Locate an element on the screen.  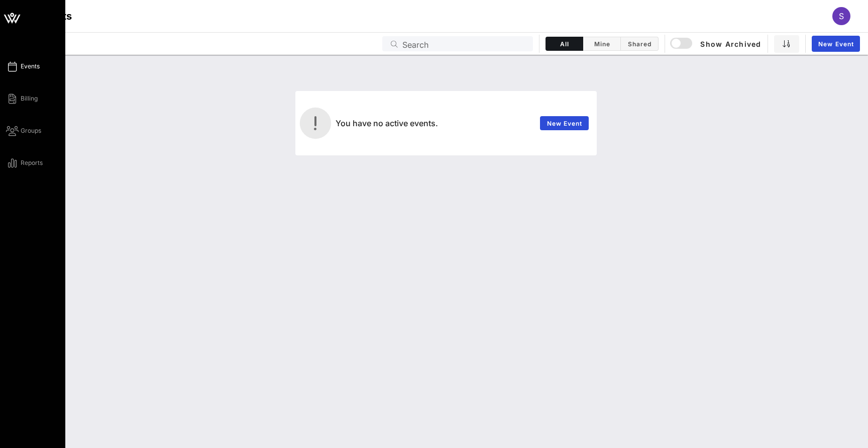
a: Billing is located at coordinates (21, 99).